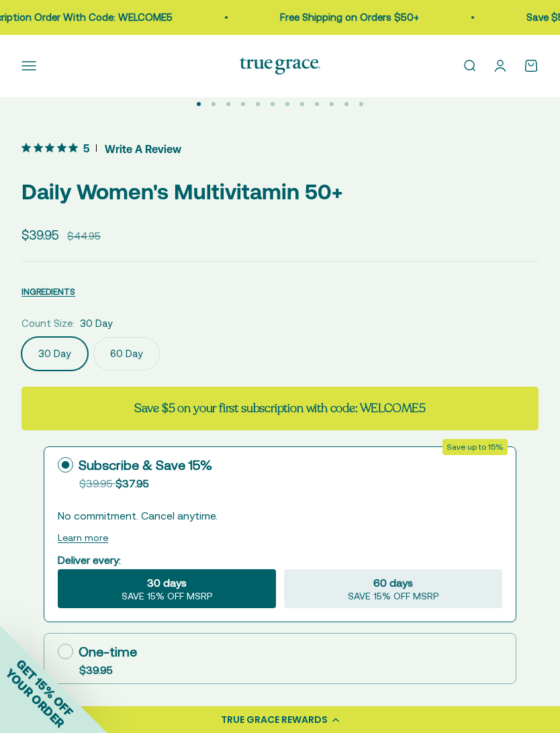  Describe the element at coordinates (96, 323) in the screenshot. I see `span: 30 Day` at that location.